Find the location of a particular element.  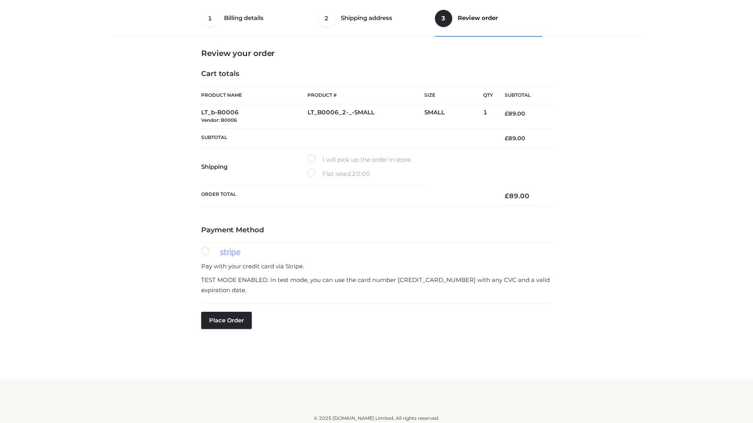

th: Order Total is located at coordinates (347, 196).